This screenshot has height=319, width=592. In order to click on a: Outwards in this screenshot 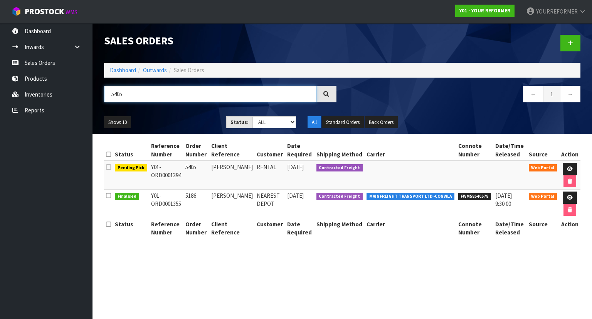, I will do `click(155, 70)`.